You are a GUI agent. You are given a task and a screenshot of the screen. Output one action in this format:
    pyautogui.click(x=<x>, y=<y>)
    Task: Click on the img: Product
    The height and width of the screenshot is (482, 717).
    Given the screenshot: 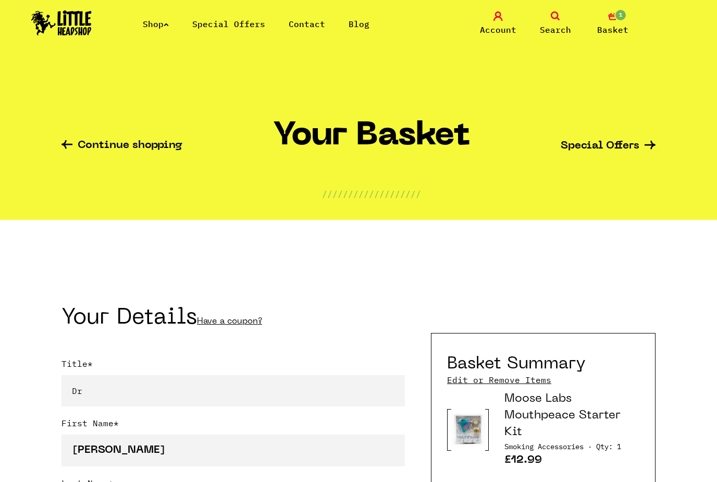 What is the action you would take?
    pyautogui.click(x=468, y=429)
    